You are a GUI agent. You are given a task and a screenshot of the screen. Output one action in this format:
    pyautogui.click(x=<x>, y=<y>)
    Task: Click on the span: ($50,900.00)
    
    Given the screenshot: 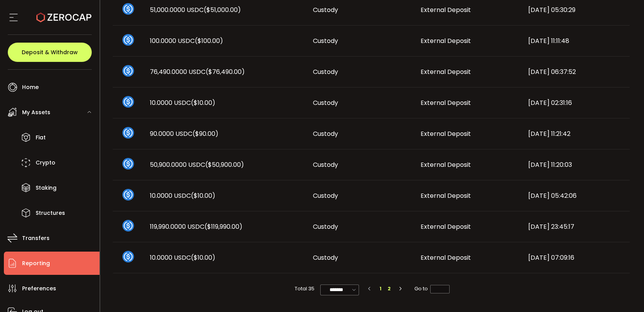 What is the action you would take?
    pyautogui.click(x=225, y=165)
    